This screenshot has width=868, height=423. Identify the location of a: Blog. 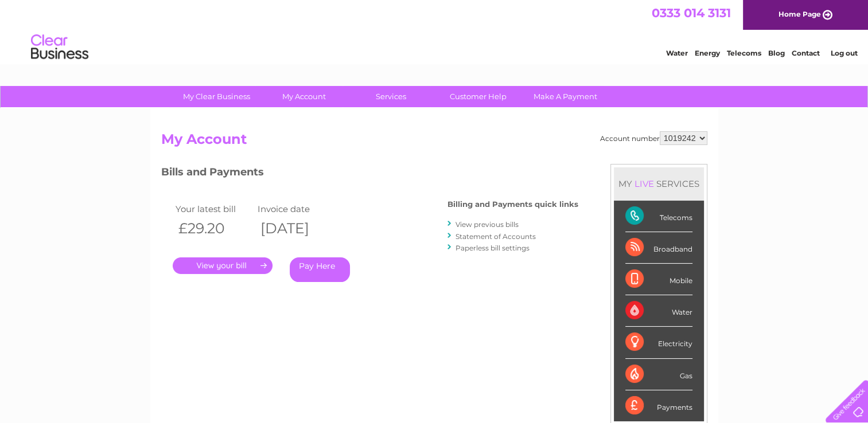
(776, 53).